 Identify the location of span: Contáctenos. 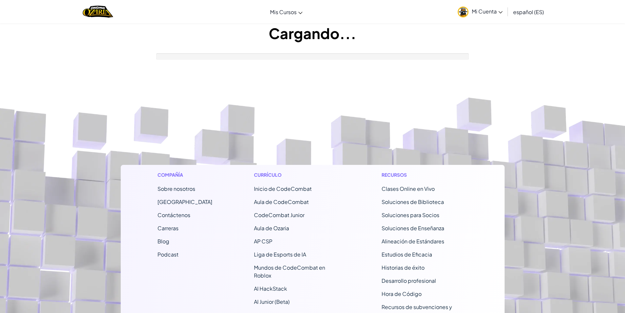
(174, 215).